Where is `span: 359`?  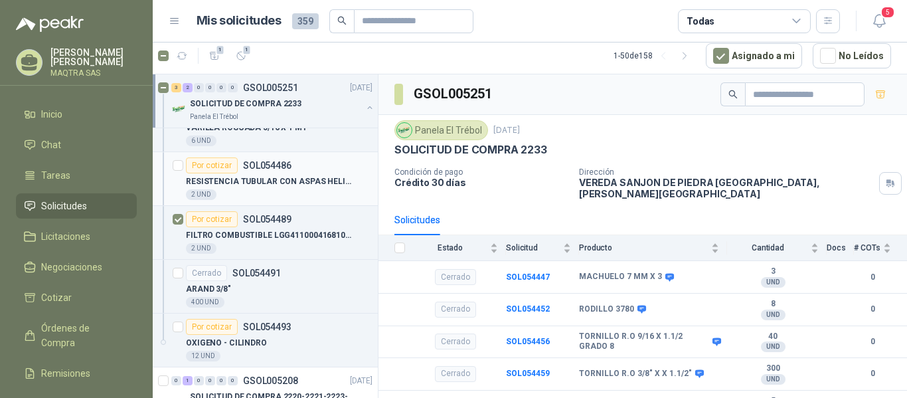 span: 359 is located at coordinates (306, 21).